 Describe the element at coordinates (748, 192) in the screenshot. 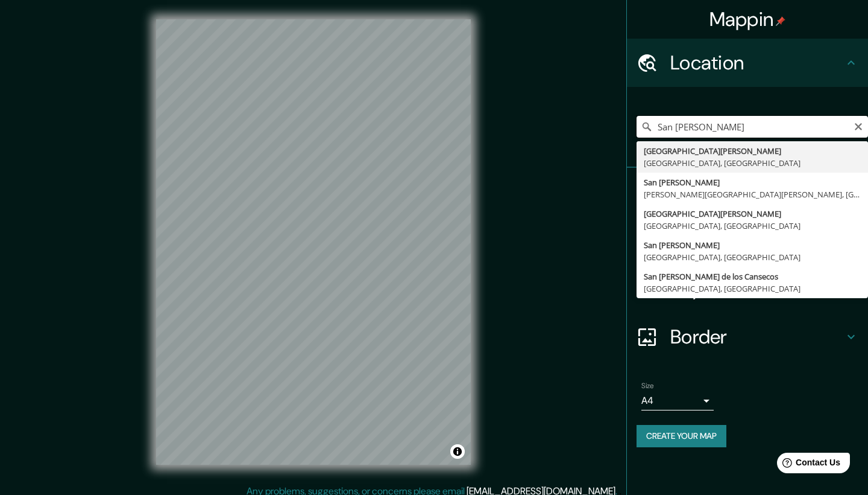

I see `div: Pins` at that location.